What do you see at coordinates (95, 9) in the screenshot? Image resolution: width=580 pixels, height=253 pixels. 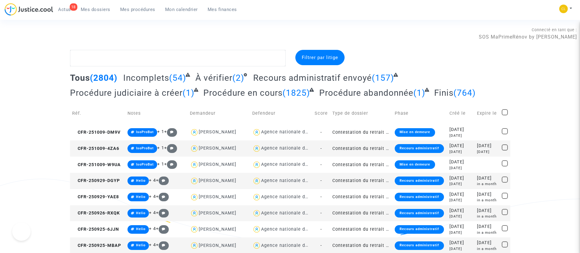 I see `a: Mes dossiers` at bounding box center [95, 9].